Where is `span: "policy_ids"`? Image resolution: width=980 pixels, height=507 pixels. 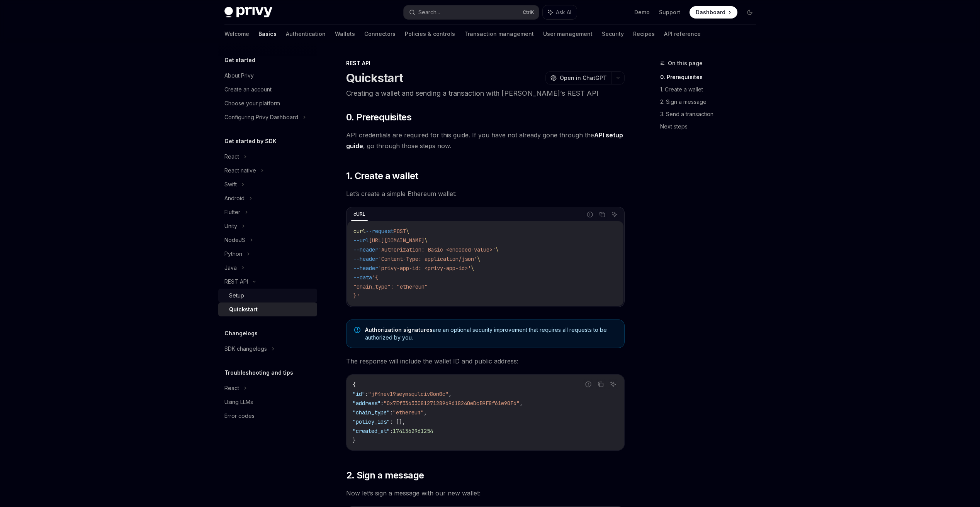 span: "policy_ids" is located at coordinates (371, 422).